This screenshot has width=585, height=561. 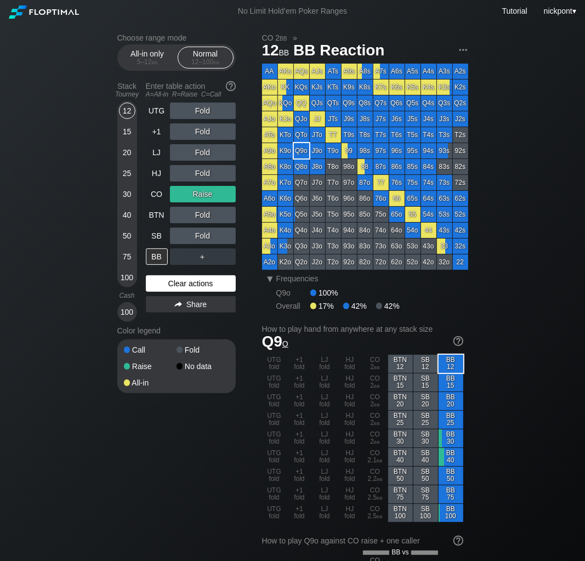 I want to click on div: Q2o, so click(x=301, y=262).